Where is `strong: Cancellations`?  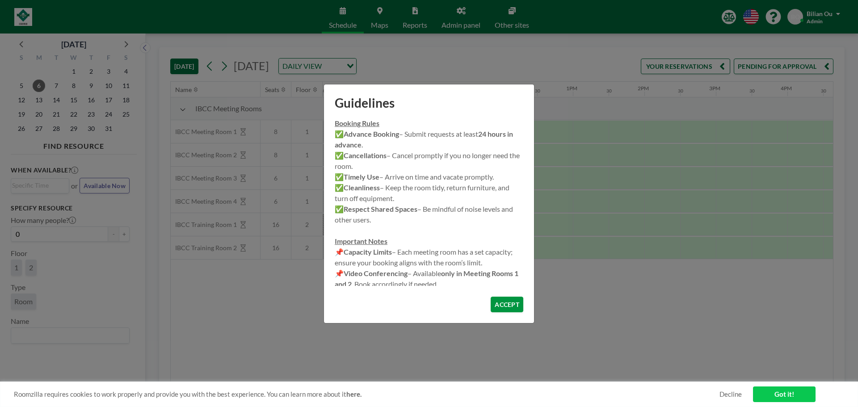 strong: Cancellations is located at coordinates (365, 155).